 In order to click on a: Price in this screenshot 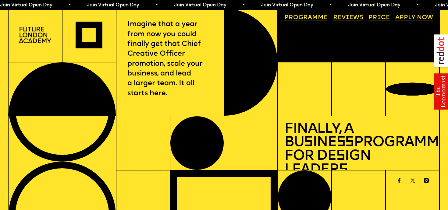, I will do `click(379, 18)`.